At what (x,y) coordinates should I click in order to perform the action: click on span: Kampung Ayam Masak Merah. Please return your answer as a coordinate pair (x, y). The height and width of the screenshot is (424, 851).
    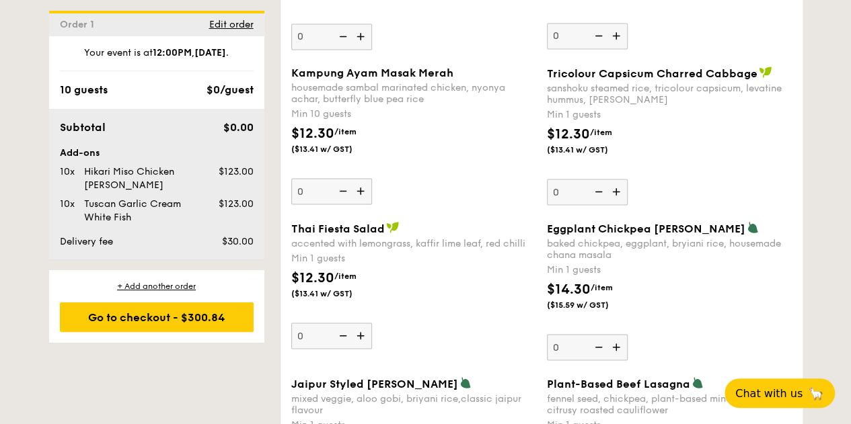
    Looking at the image, I should click on (372, 72).